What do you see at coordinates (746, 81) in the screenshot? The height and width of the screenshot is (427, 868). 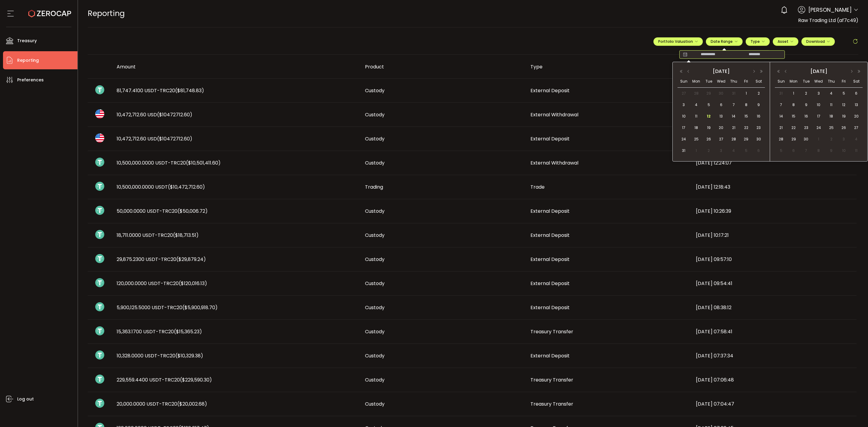 I see `th: Fri` at bounding box center [746, 81].